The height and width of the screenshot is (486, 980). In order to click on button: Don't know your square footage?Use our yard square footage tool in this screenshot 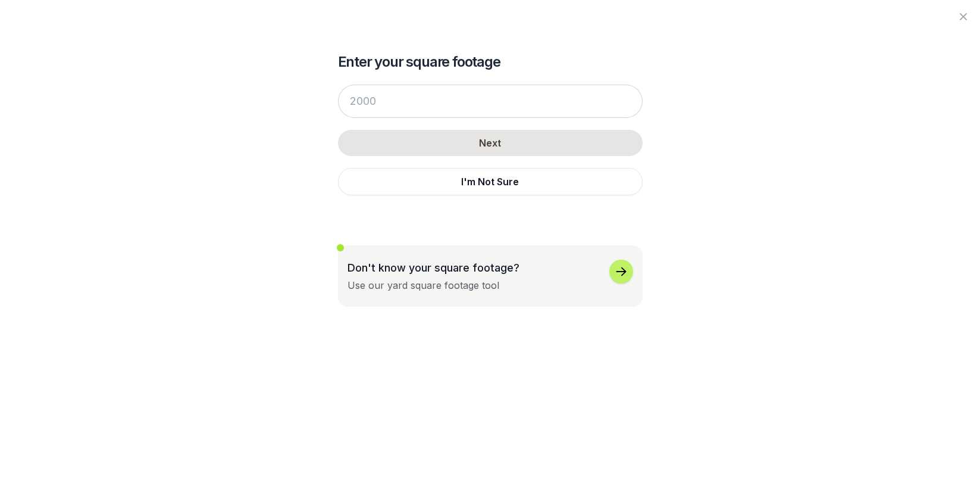, I will do `click(490, 275)`.